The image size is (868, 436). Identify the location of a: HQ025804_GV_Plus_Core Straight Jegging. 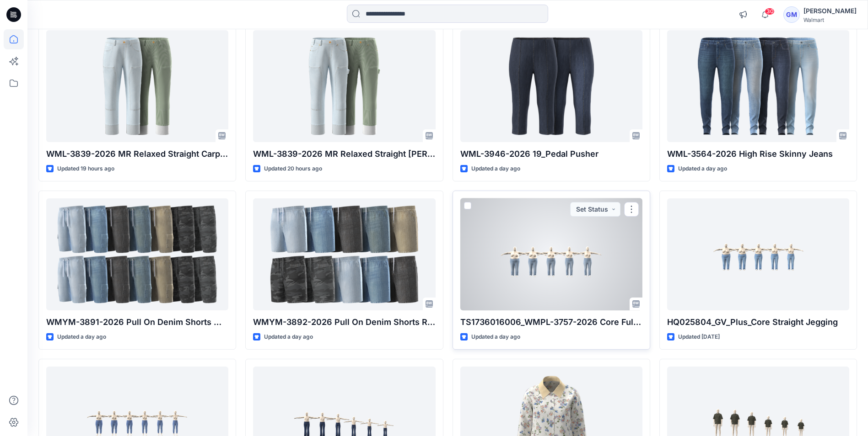
(758, 254).